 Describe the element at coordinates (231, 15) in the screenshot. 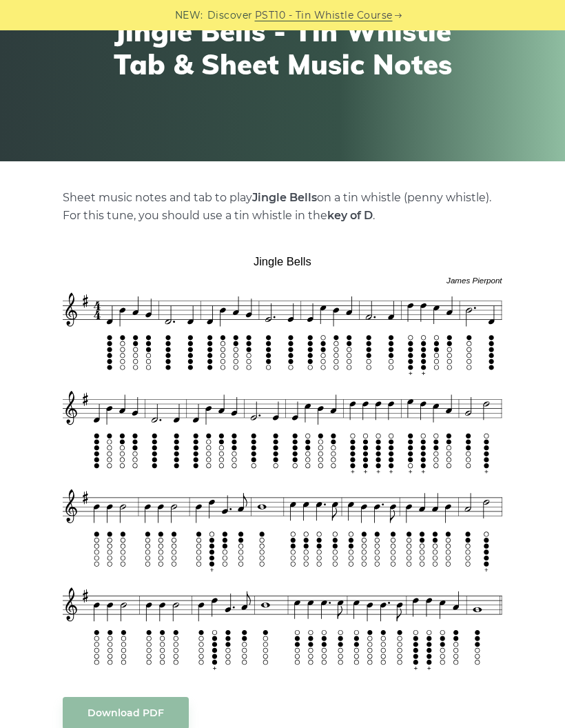

I see `span: Discover` at that location.